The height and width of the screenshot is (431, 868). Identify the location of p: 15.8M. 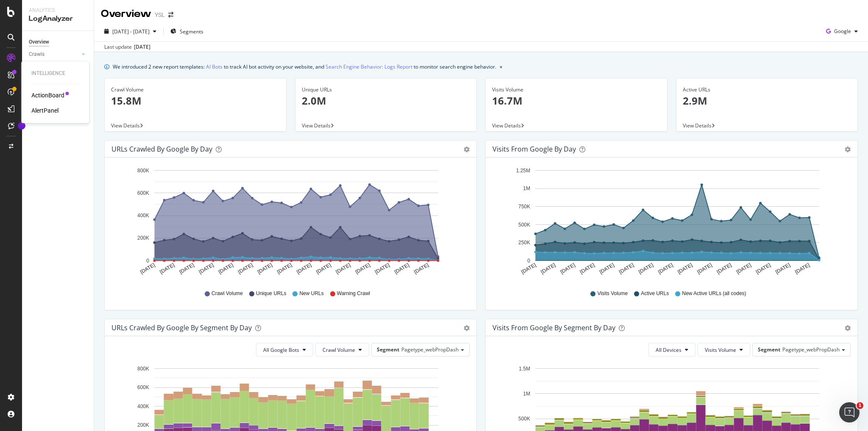
(195, 101).